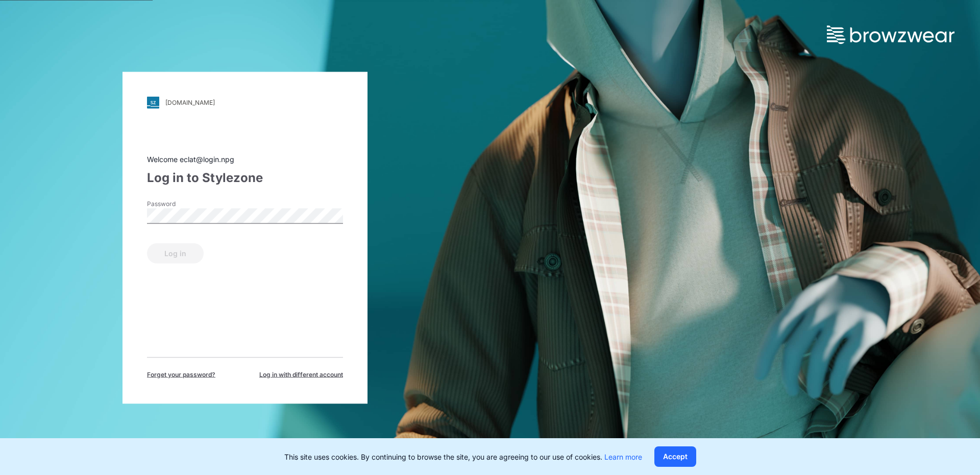 Image resolution: width=980 pixels, height=475 pixels. Describe the element at coordinates (675, 456) in the screenshot. I see `button: Accept` at that location.